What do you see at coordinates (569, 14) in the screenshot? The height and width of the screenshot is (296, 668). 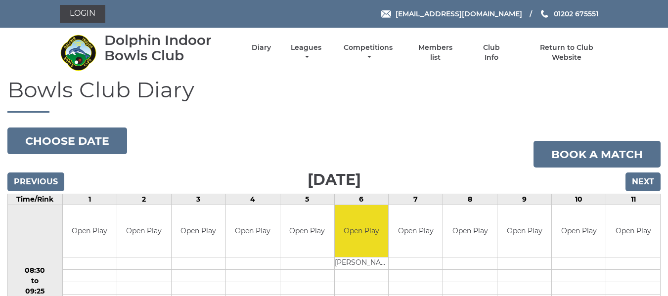 I see `a: Phone us 01202 675551` at bounding box center [569, 14].